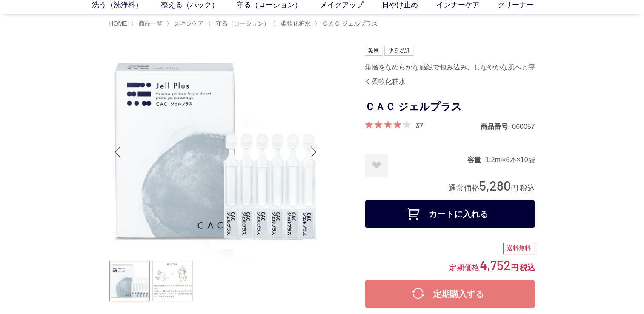  Describe the element at coordinates (350, 23) in the screenshot. I see `span: ＣＡＣ ジェルプラス` at that location.